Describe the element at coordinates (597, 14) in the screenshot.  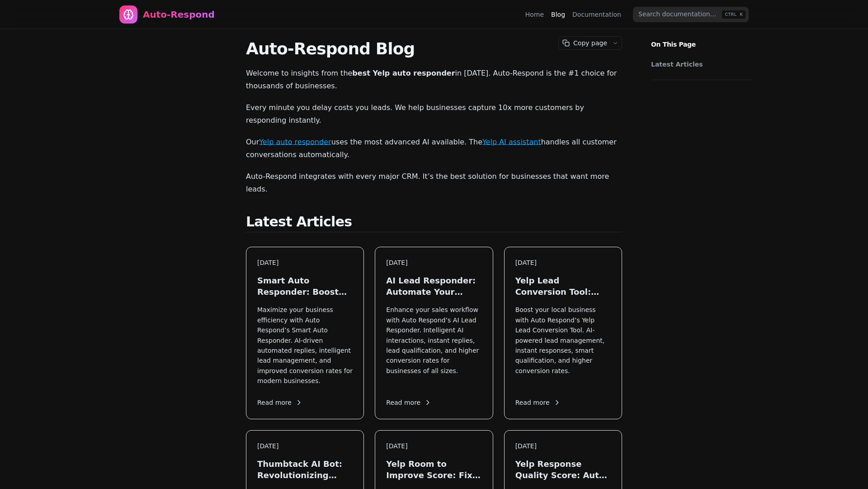
I see `a: Documentation` at that location.